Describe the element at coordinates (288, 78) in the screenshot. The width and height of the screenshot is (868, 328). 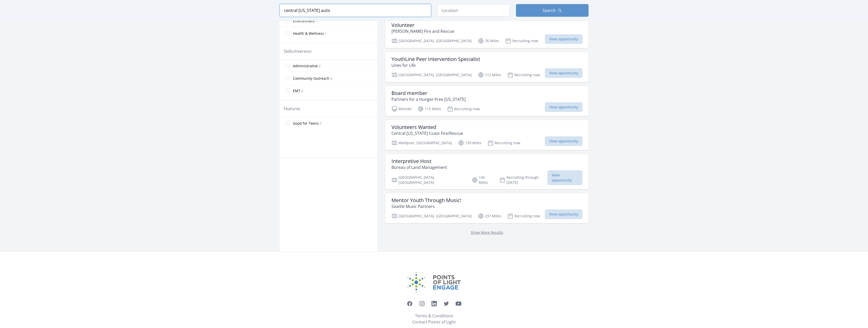
I see `input: Community Outreach 2` at that location.